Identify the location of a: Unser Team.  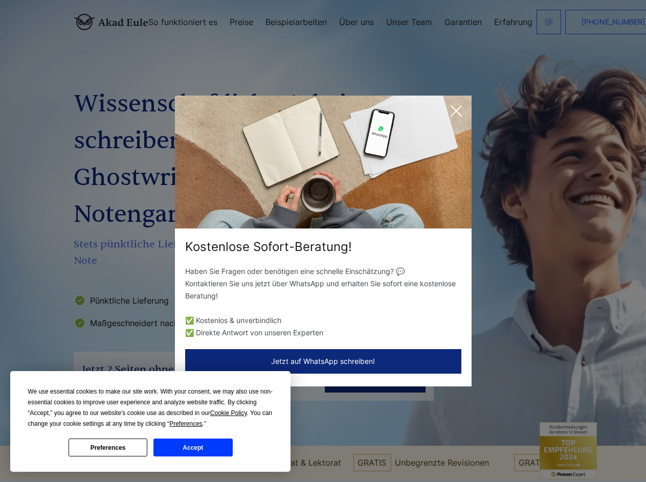
(409, 22).